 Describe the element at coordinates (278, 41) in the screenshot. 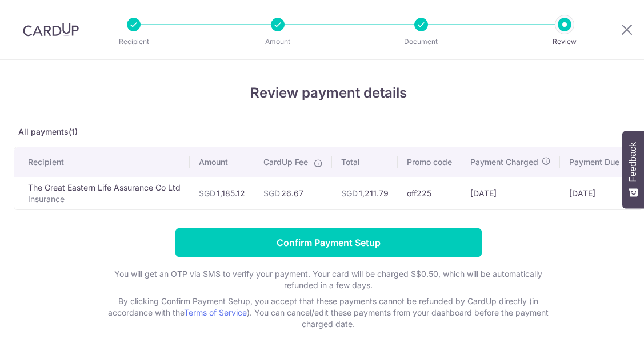

I see `p: Amount` at that location.